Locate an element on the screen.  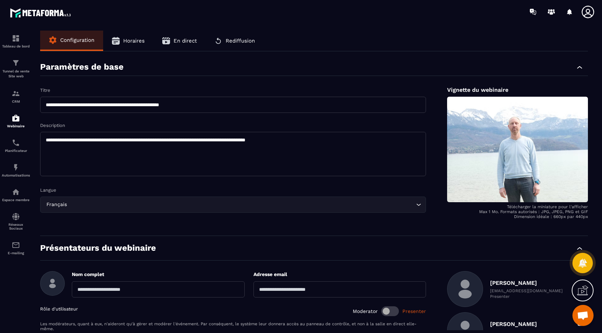
button: Configuration is located at coordinates (71, 40).